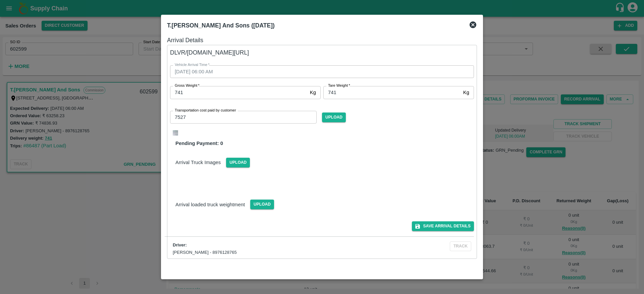  Describe the element at coordinates (392, 93) in the screenshot. I see `input: Tare Weight` at that location.